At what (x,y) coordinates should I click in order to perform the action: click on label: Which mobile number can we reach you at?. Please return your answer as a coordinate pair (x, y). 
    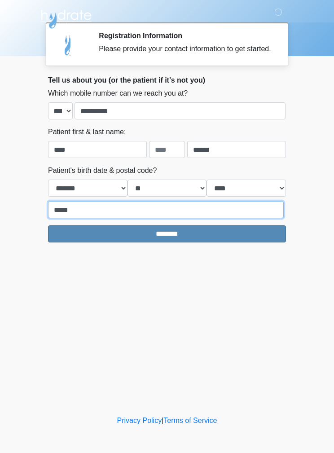
    Looking at the image, I should click on (118, 93).